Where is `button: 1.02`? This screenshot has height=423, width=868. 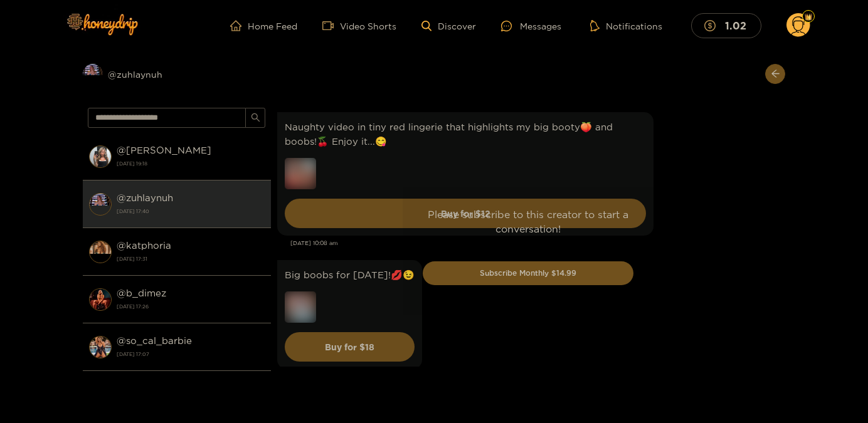
button: 1.02 is located at coordinates (726, 25).